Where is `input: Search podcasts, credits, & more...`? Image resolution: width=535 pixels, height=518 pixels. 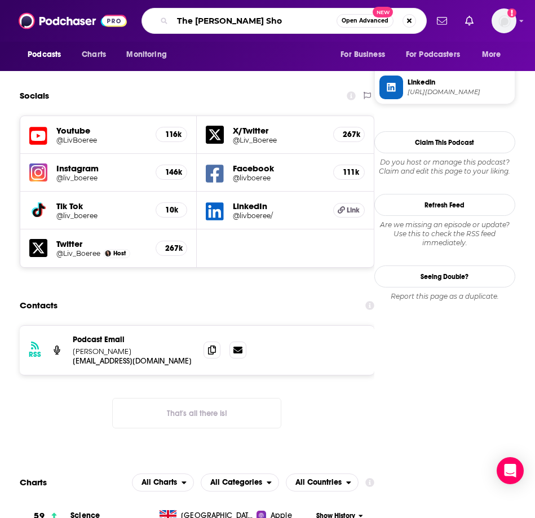 input: Search podcasts, credits, & more... is located at coordinates (254, 21).